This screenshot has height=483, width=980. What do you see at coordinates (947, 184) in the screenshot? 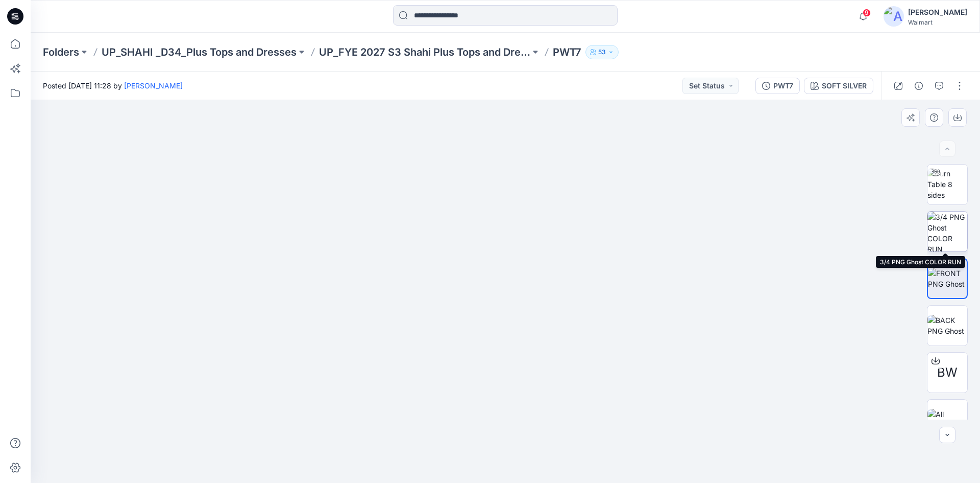
I see `img: Turn Table 8 sides` at bounding box center [947, 184].